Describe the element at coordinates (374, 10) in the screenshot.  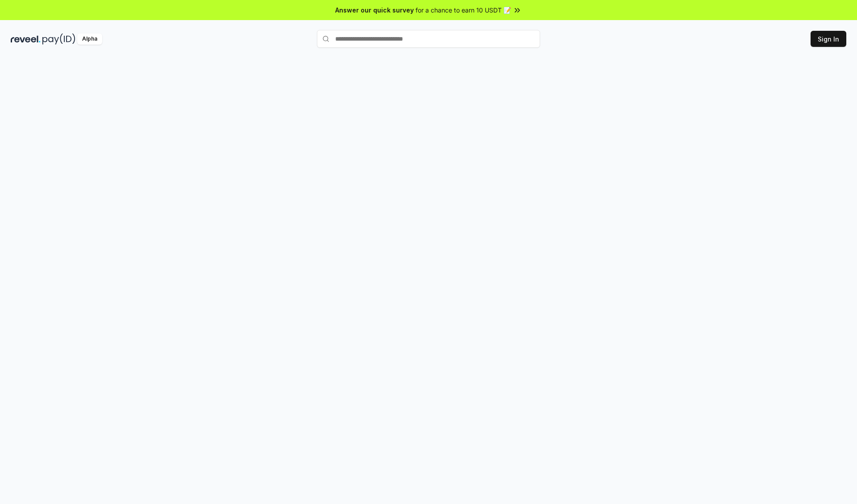
I see `span: Answer our quick survey` at that location.